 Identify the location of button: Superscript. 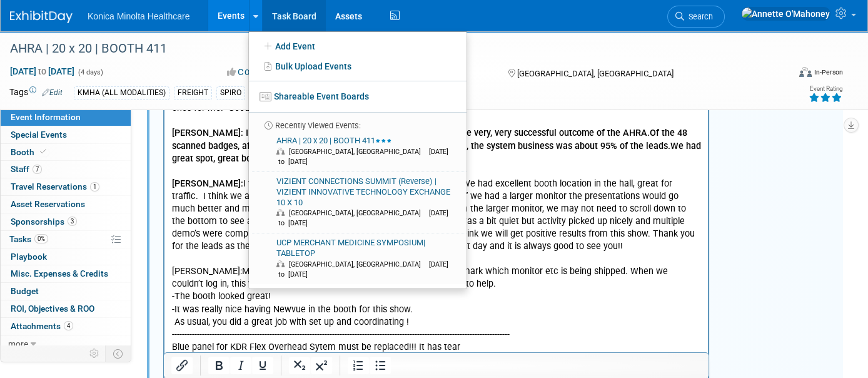
(321, 365).